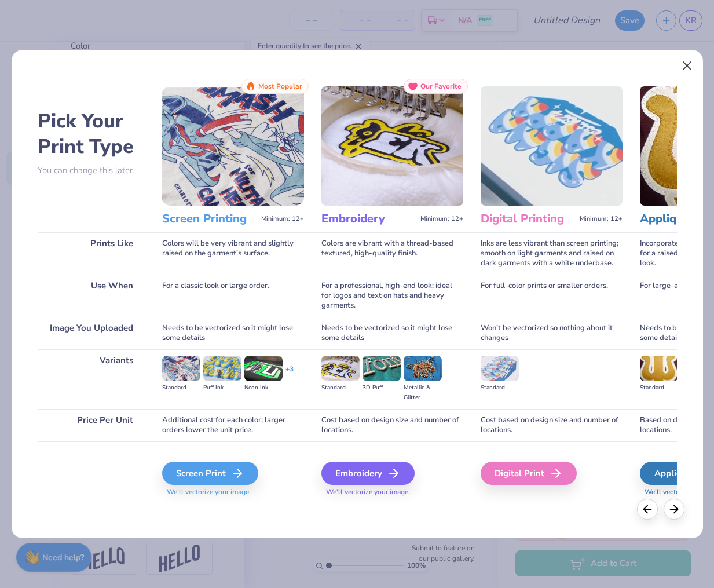  I want to click on div: Prints Like, so click(91, 253).